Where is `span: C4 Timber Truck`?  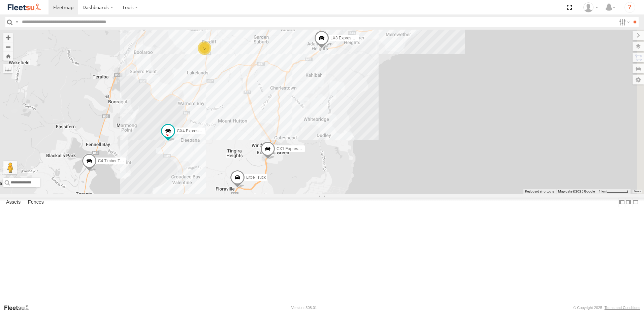
span: C4 Timber Truck is located at coordinates (113, 161).